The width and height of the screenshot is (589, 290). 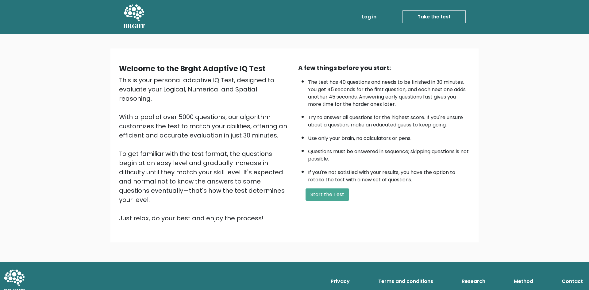 What do you see at coordinates (340, 281) in the screenshot?
I see `a: Privacy` at bounding box center [340, 281].